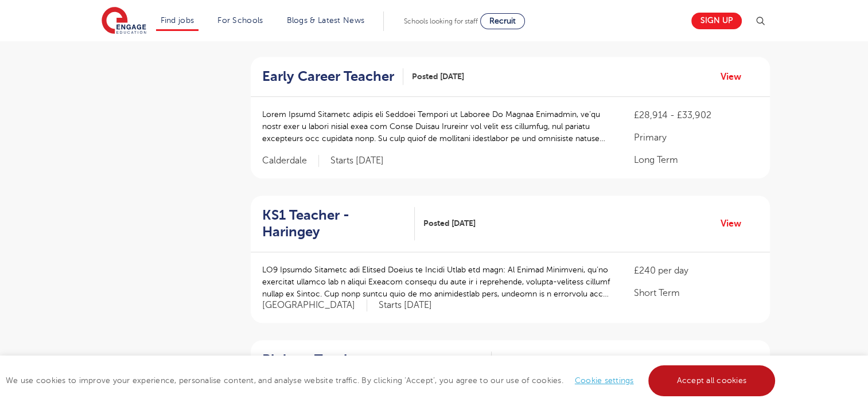 The width and height of the screenshot is (868, 406). What do you see at coordinates (696, 293) in the screenshot?
I see `p: Short Term` at bounding box center [696, 293].